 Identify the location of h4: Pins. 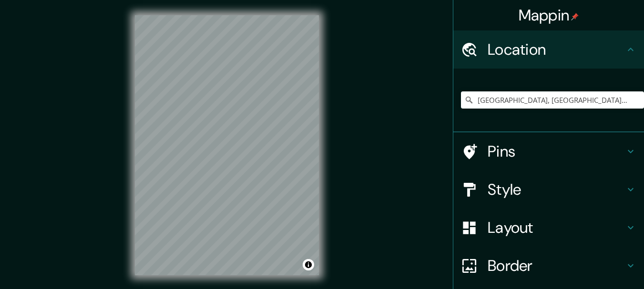
(556, 152).